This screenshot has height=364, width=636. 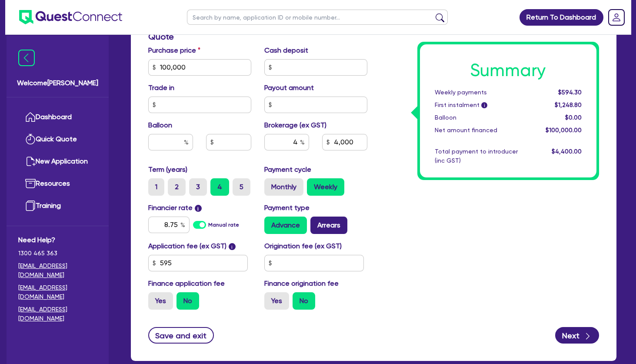 I want to click on label: Payment type, so click(x=287, y=208).